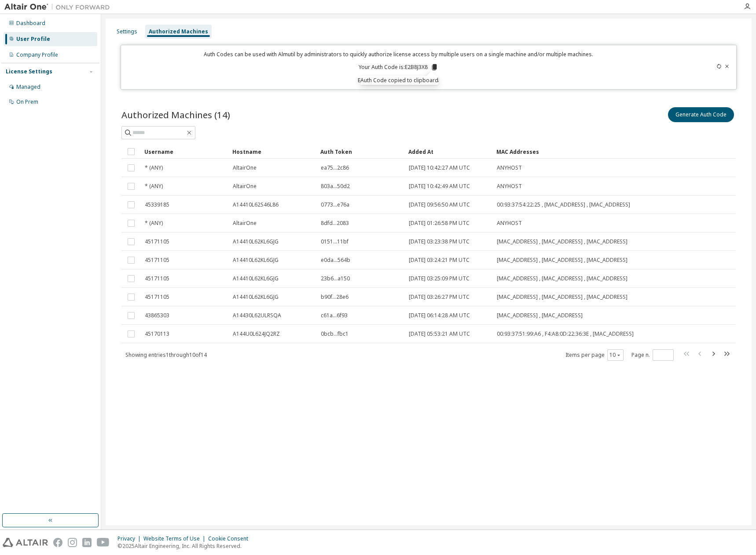 Image resolution: width=756 pixels, height=555 pixels. Describe the element at coordinates (176, 539) in the screenshot. I see `div: Website Terms of Use` at that location.